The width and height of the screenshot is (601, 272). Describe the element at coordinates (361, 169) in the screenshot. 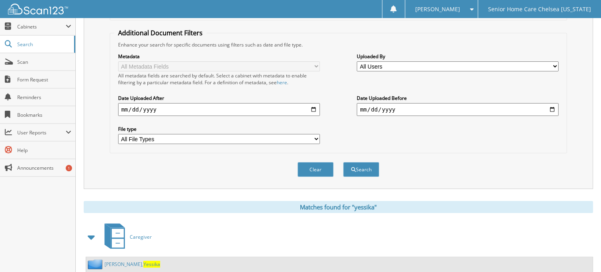

I see `button: Search` at that location.